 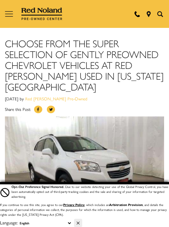 What do you see at coordinates (84, 111) in the screenshot?
I see `div: Share this Post:` at bounding box center [84, 111].